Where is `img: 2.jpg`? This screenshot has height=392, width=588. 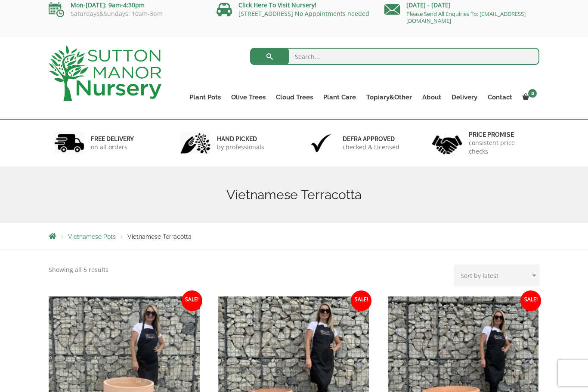
img: 2.jpg is located at coordinates (195, 143).